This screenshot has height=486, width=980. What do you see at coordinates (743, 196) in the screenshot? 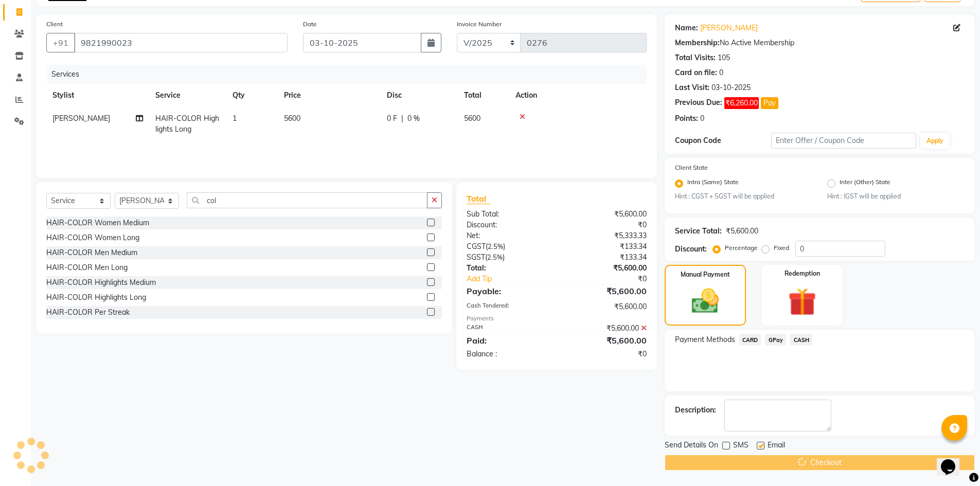
I see `small: Hint : CGST + SGST will be applied` at bounding box center [743, 196].